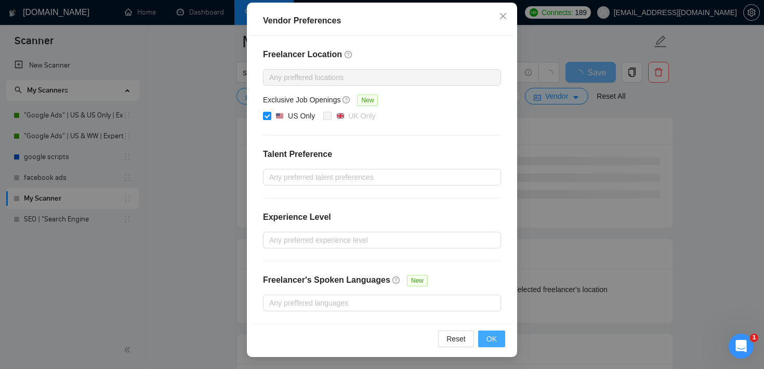 This screenshot has width=764, height=369. Describe the element at coordinates (301, 116) in the screenshot. I see `div: US Only` at that location.